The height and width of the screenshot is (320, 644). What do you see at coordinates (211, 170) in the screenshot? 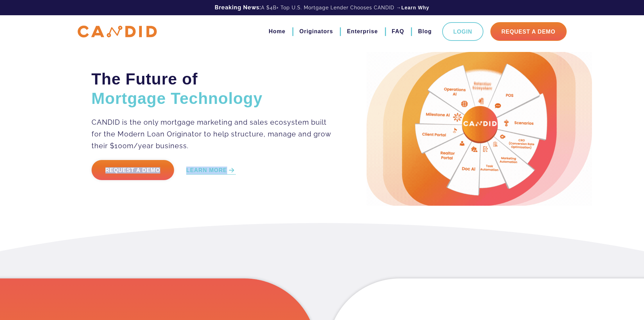
I see `a: LEARN MORE` at bounding box center [211, 170].